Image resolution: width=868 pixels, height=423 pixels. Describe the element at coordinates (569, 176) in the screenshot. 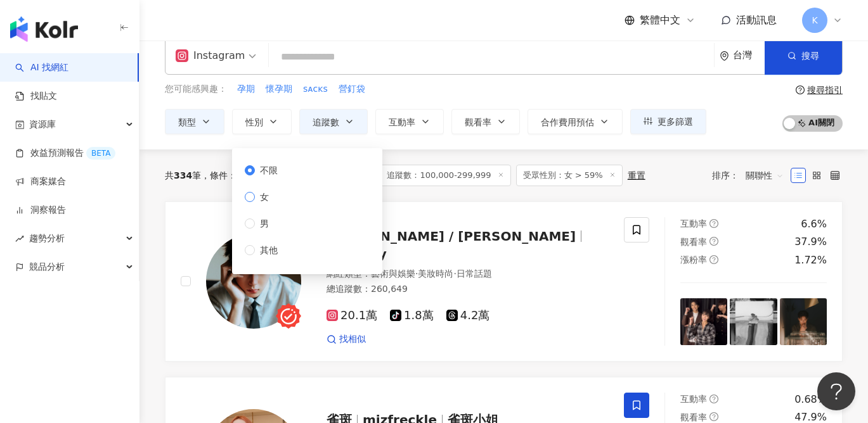

I see `span: 受眾性別：女 > 59%` at that location.